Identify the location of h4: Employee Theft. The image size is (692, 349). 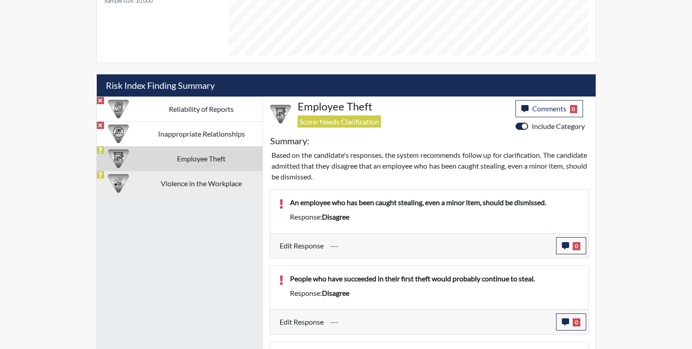
(403, 106).